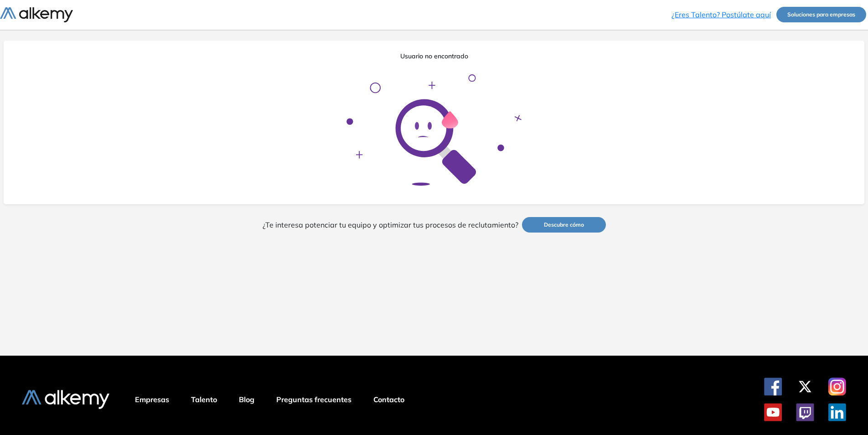  What do you see at coordinates (721, 14) in the screenshot?
I see `a: ¿Eres Talento? Postúlate aquí` at bounding box center [721, 14].